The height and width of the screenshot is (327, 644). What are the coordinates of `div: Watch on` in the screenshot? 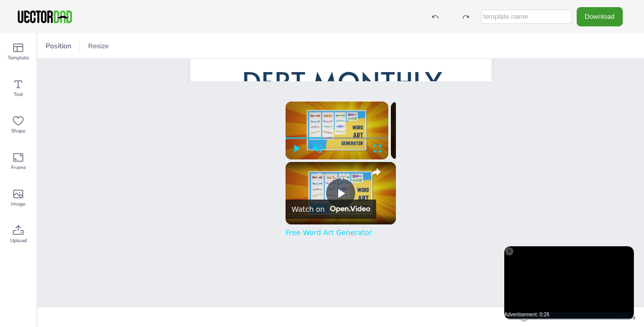 It's located at (308, 209).